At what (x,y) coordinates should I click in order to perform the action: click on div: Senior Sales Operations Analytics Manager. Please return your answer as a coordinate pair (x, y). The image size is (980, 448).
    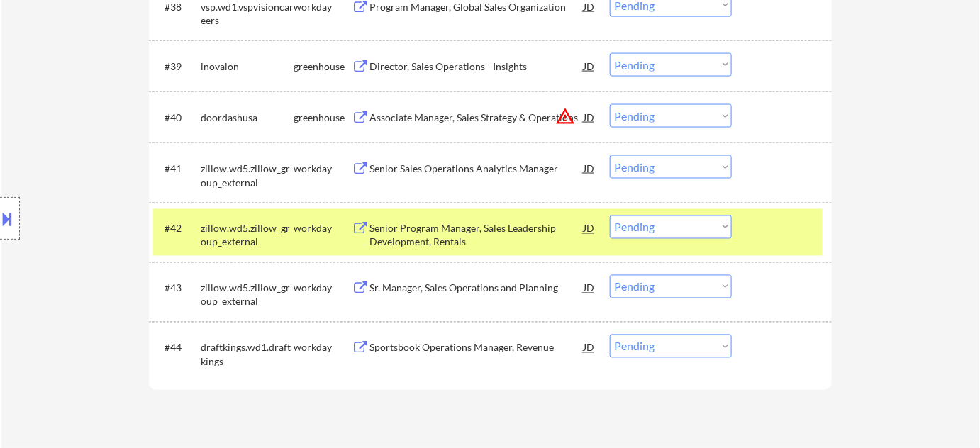
    Looking at the image, I should click on (477, 169).